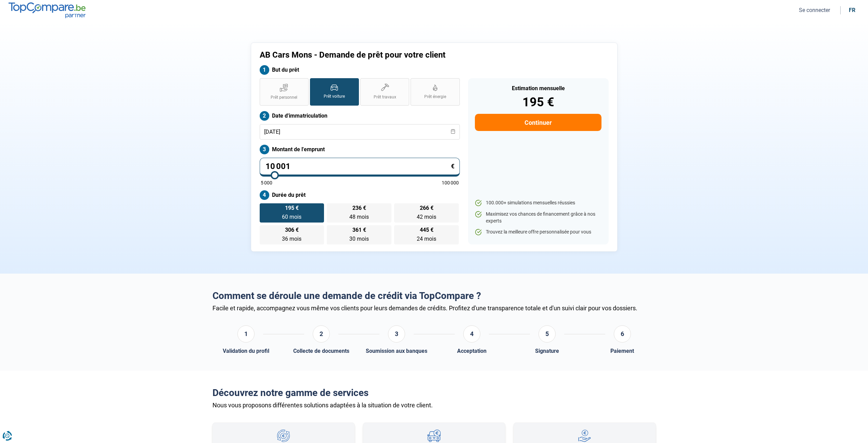 Image resolution: width=868 pixels, height=443 pixels. Describe the element at coordinates (853, 10) in the screenshot. I see `div: fr` at that location.